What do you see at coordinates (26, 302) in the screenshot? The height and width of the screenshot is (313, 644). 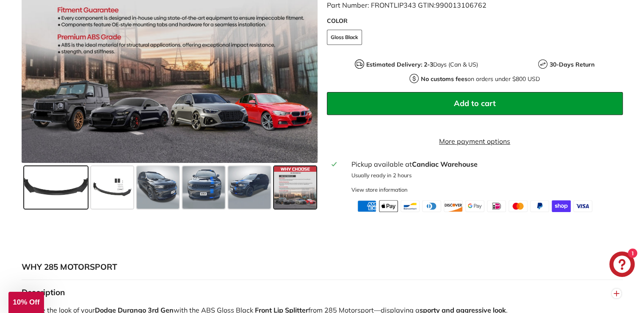 I see `div: 10% Off` at bounding box center [26, 302].